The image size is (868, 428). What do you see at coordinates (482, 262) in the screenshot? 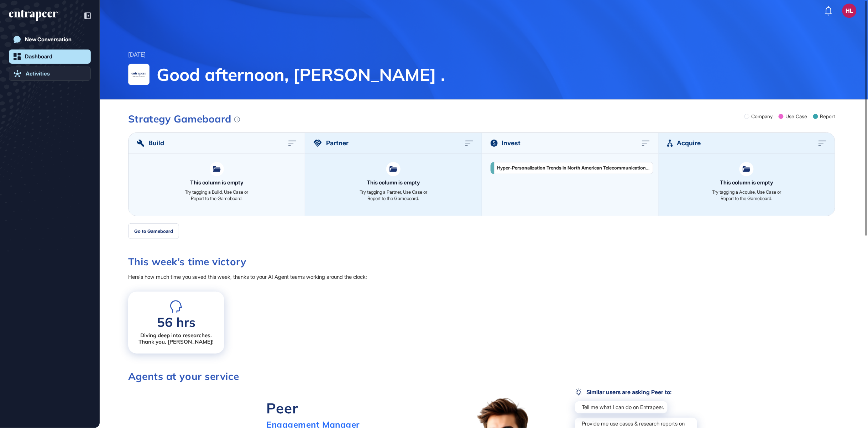
I see `h3: This week’s time victory` at bounding box center [482, 262].